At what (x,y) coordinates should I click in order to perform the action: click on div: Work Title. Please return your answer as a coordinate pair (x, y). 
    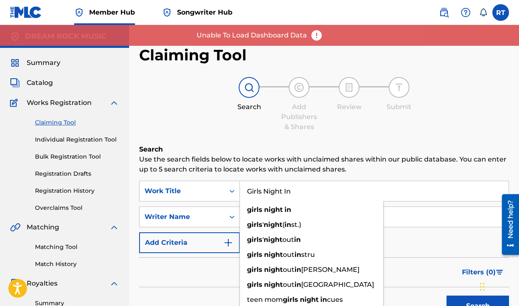
    Looking at the image, I should click on (182, 191).